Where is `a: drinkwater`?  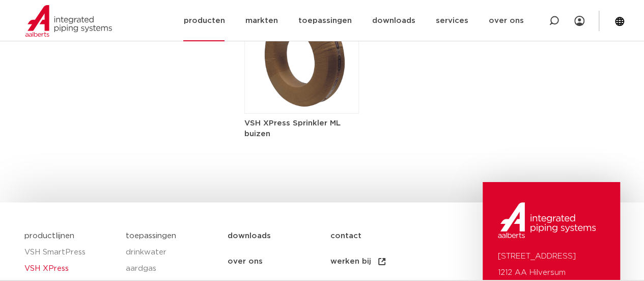 a: drinkwater is located at coordinates (172, 252).